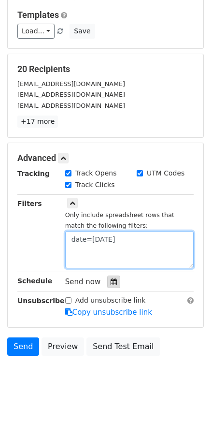  Describe the element at coordinates (36, 31) in the screenshot. I see `a: Load...` at that location.